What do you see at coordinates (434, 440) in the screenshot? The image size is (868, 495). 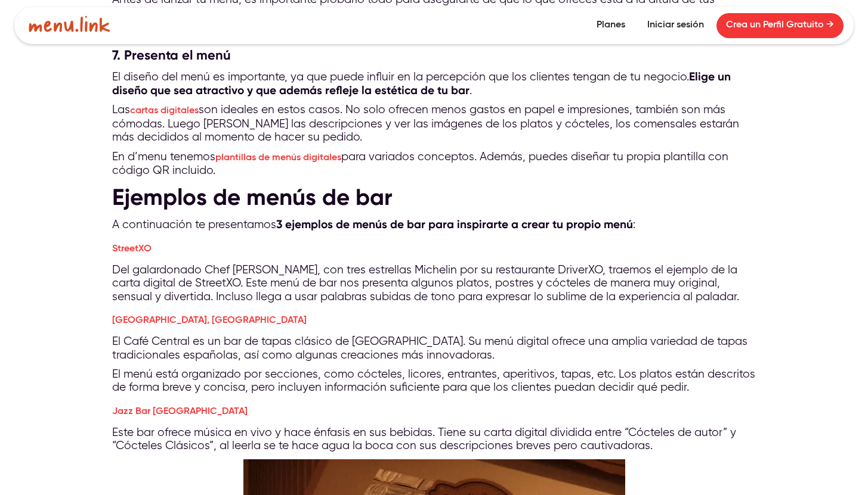 I see `p: Este bar ofrece música en vivo y hace énfasis en sus bebidas. Tiene su carta digital dividida ent...` at bounding box center [434, 440].